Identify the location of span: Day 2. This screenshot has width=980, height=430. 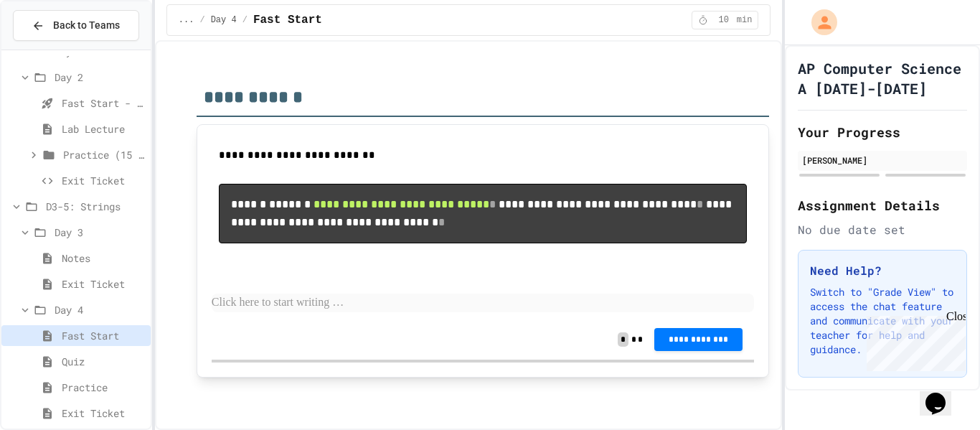
(100, 77).